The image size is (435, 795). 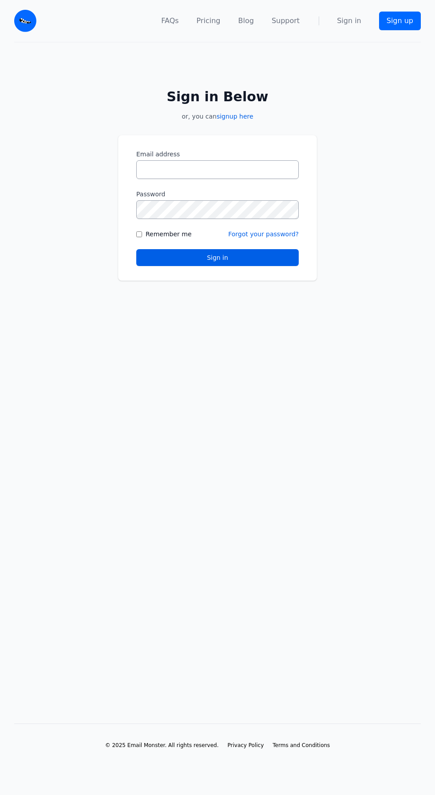 I want to click on h2: Sign in Below, so click(x=218, y=97).